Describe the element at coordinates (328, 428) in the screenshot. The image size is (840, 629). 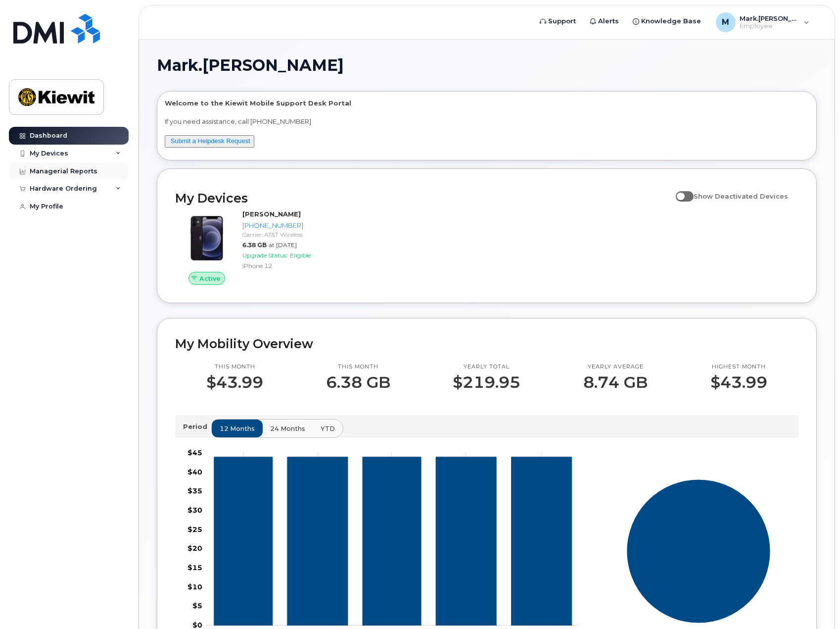
I see `span: YTD` at that location.